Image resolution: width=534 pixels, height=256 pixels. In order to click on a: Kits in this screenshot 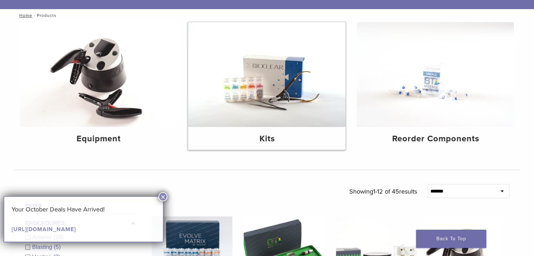, I will do `click(267, 86)`.